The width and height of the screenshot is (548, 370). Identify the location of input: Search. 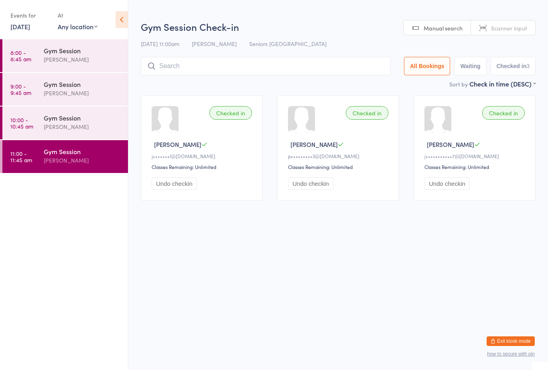
(265, 66).